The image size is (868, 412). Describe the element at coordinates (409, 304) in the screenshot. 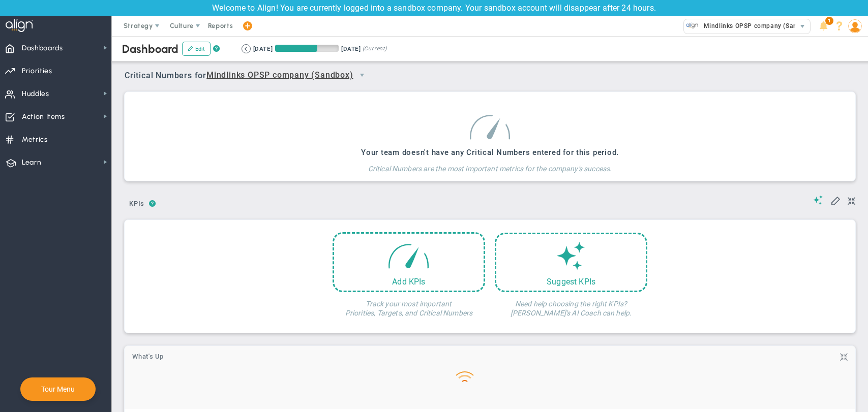

I see `h4: Track your most important Priorities, Targets, and Critical Numbers` at that location.